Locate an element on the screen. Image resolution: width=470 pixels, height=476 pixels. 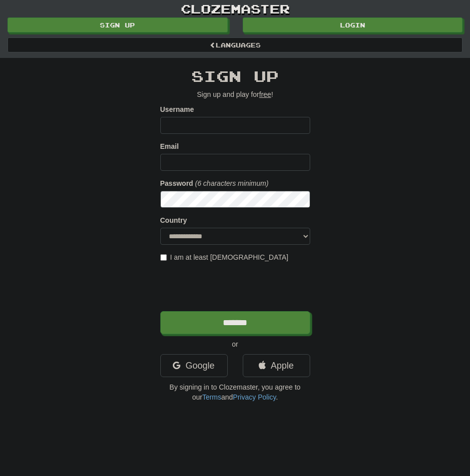
label: Country is located at coordinates (173, 221).